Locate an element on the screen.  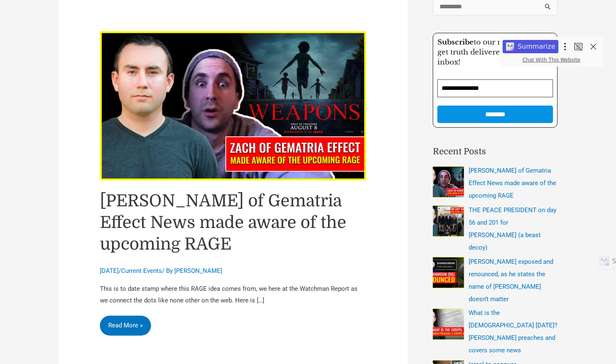
a: Read: Zach of Gematria Effect News made aware of the upcoming RAGE is located at coordinates (233, 106).